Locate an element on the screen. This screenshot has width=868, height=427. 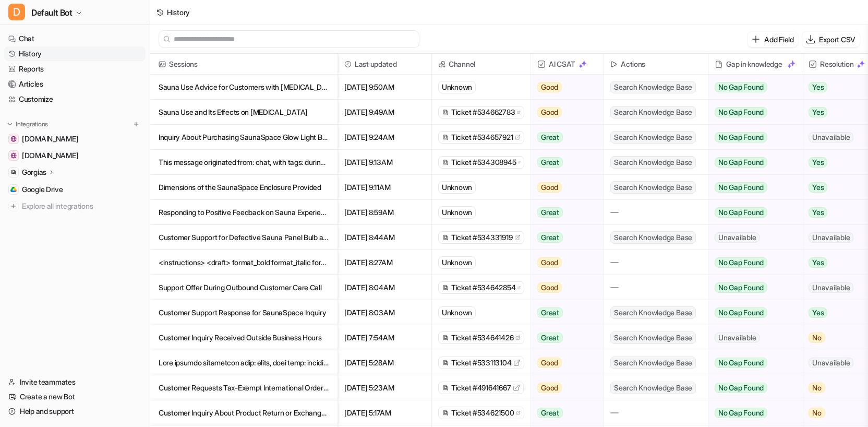
p: Customer Inquiry Received Outside Business Hours is located at coordinates (244, 338).